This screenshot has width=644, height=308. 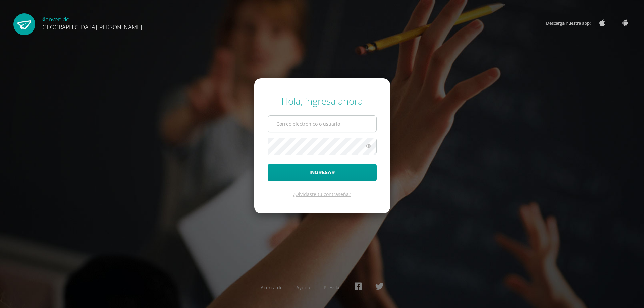 What do you see at coordinates (322, 124) in the screenshot?
I see `input: Correo electrónico o usuario` at bounding box center [322, 124].